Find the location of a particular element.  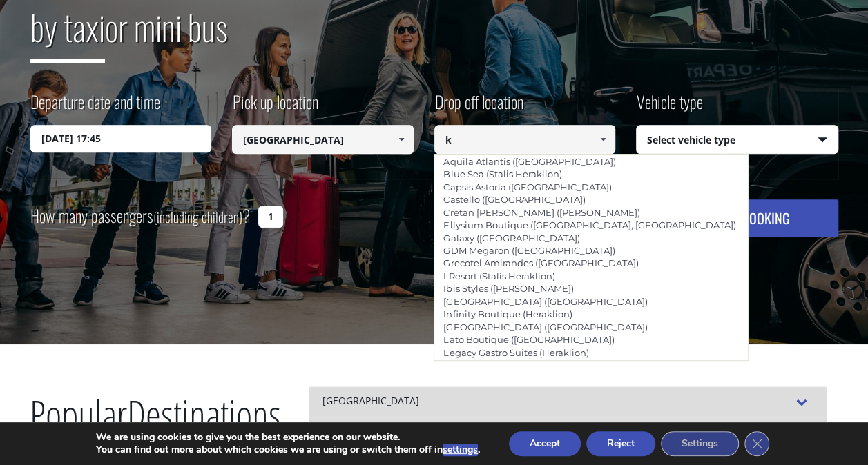

button: Reject is located at coordinates (620, 443).